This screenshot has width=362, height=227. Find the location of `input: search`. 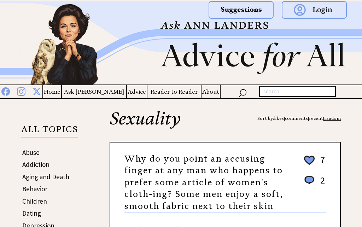

input: search is located at coordinates (298, 92).